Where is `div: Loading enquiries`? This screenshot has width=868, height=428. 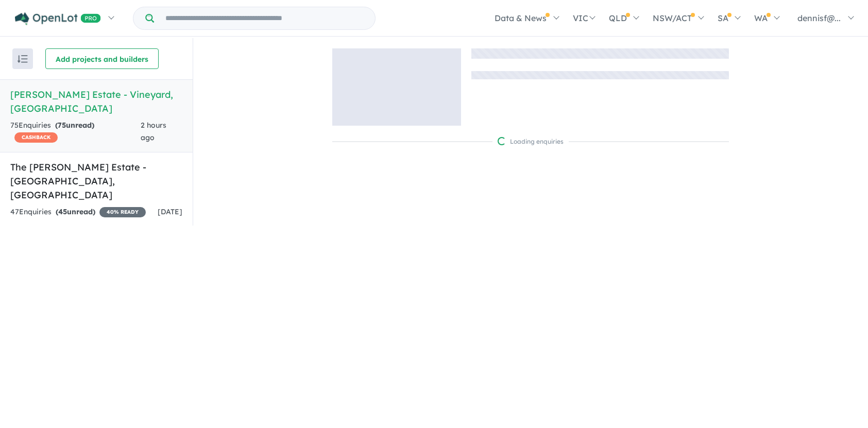 div: Loading enquiries is located at coordinates (531, 142).